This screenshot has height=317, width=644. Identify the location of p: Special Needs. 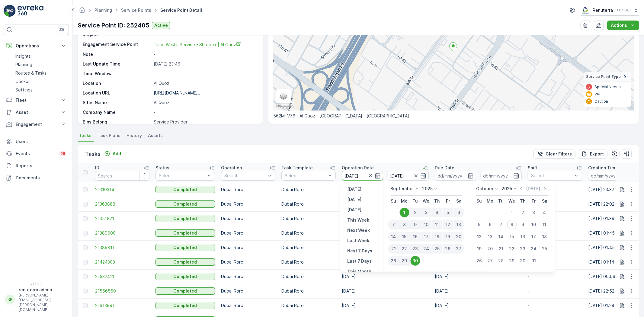
(607, 87).